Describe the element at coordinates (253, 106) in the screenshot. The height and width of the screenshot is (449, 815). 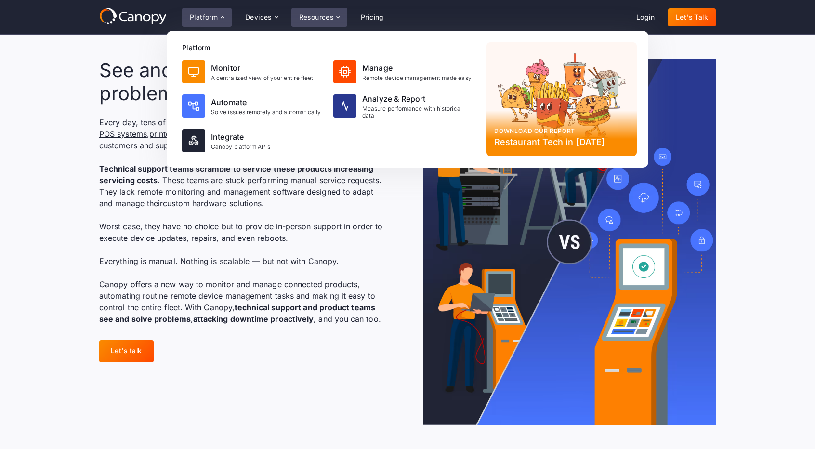
I see `a: AutomateSolve issues remotely and automatically` at that location.